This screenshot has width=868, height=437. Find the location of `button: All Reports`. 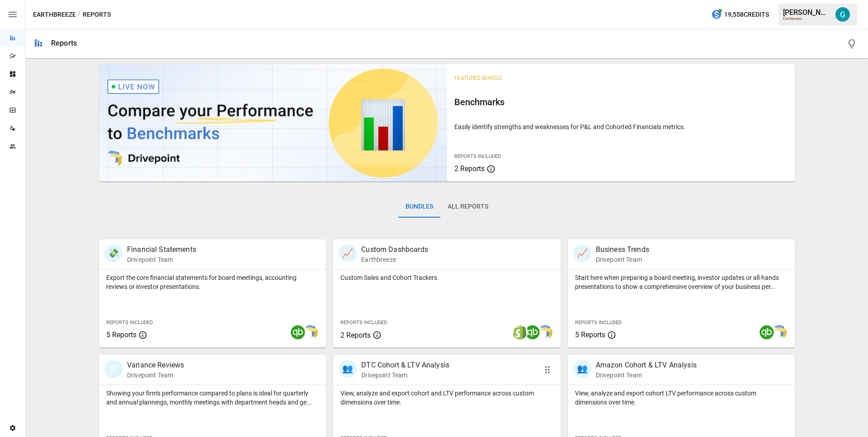

button: All Reports is located at coordinates (468, 207).